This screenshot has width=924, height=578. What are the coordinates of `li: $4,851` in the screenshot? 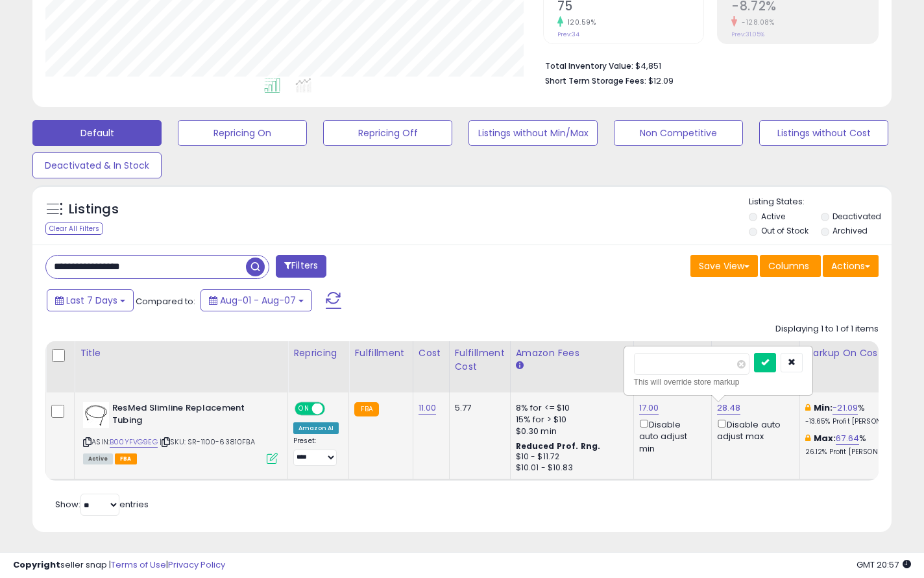 It's located at (708, 65).